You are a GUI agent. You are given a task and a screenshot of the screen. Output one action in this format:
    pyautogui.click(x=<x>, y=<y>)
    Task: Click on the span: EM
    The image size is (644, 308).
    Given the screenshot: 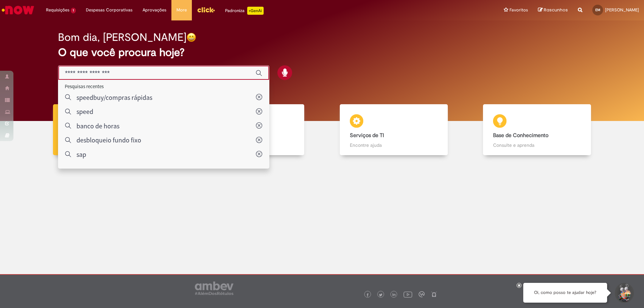 What is the action you would take?
    pyautogui.click(x=598, y=10)
    